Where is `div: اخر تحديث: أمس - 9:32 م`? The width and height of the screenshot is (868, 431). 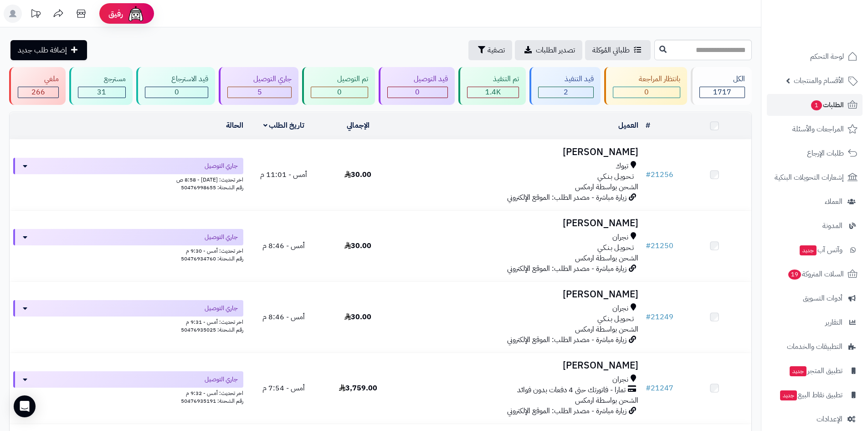 div: اخر تحديث: أمس - 9:32 م is located at coordinates (128, 392).